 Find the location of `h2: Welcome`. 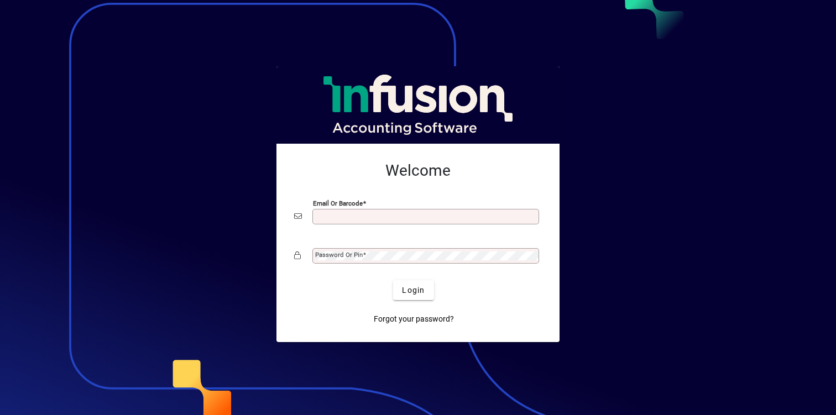

h2: Welcome is located at coordinates (418, 171).